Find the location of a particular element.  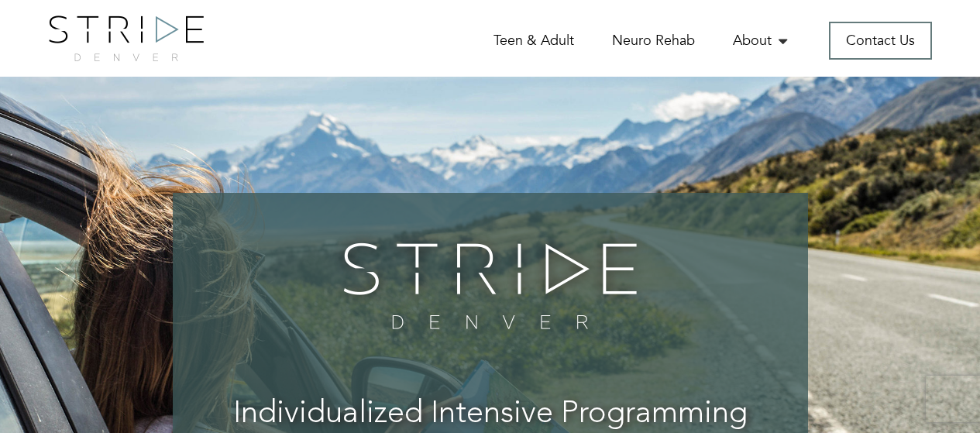

img: logo.png is located at coordinates (126, 38).